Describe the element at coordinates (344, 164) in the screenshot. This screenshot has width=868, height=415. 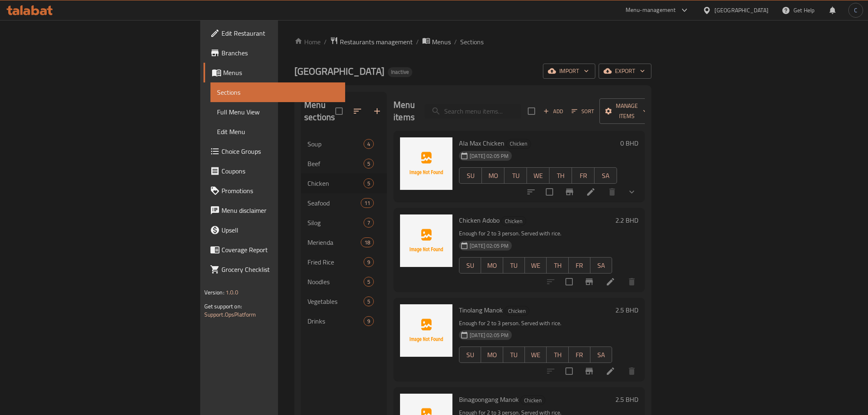
I see `div: Beef5` at that location.